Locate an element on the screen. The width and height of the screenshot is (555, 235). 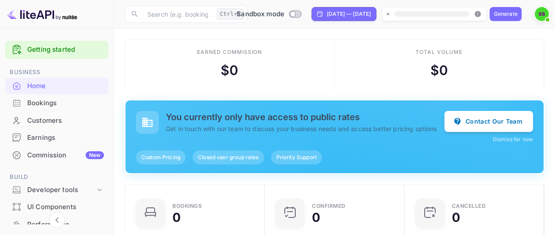
div: Commission is located at coordinates (65, 155).